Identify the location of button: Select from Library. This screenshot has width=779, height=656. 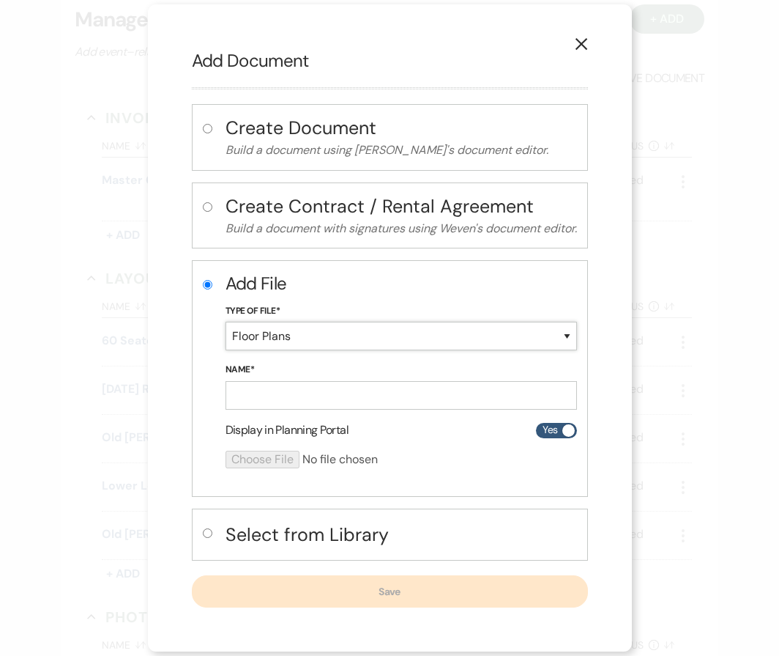
(401, 534).